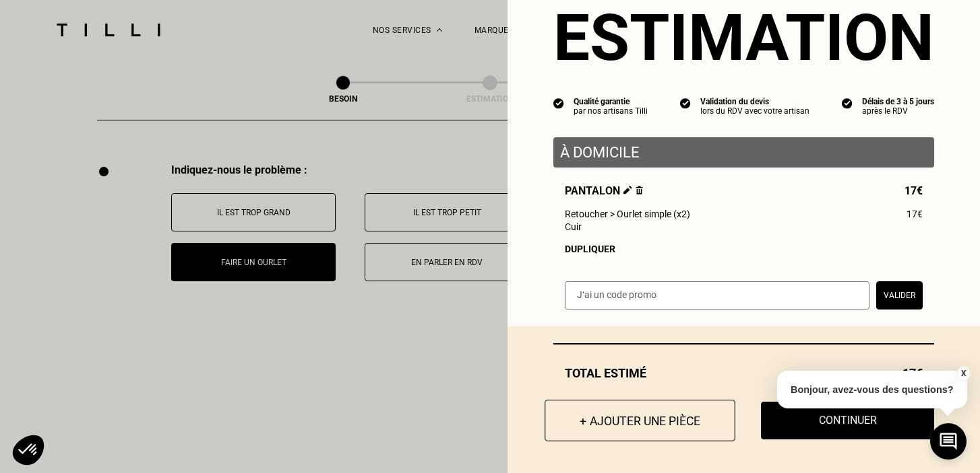 Image resolution: width=980 pixels, height=473 pixels. I want to click on div: après le RDV, so click(897, 111).